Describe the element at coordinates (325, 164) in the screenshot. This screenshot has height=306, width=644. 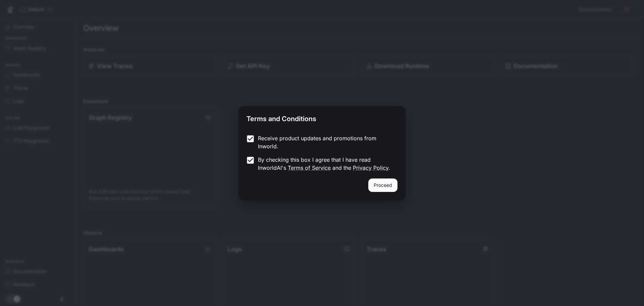
I see `p: By checking this box I agree that I have read InworldAI's and the .` at that location.